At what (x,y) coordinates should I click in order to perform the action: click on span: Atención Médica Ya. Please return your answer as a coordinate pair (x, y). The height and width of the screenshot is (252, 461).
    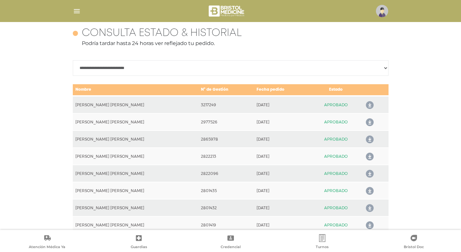
    Looking at the image, I should click on (47, 247).